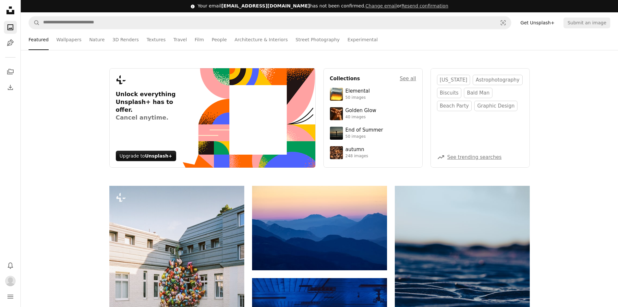 The image size is (618, 307). Describe the element at coordinates (363, 40) in the screenshot. I see `a: Experimental` at that location.